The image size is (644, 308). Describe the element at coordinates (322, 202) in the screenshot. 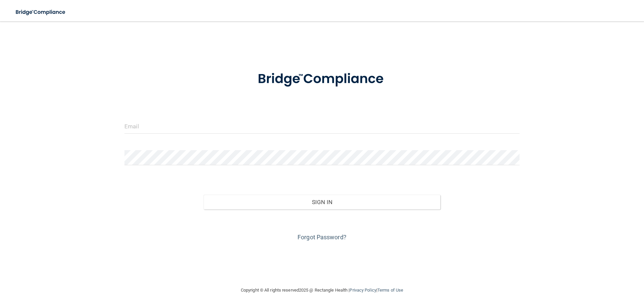

I see `button: Sign In` at that location.